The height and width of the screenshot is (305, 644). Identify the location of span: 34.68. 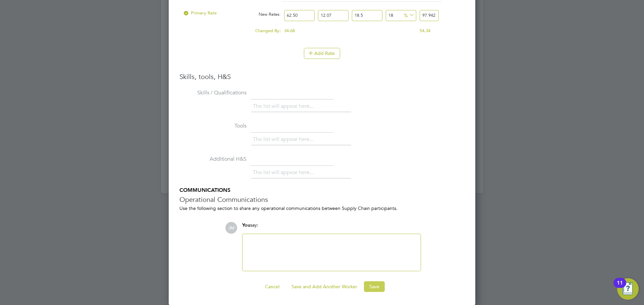
(290, 30).